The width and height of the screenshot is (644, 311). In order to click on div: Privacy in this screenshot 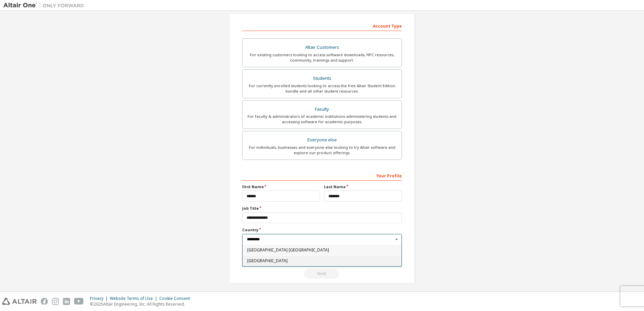, I will do `click(100, 299)`.